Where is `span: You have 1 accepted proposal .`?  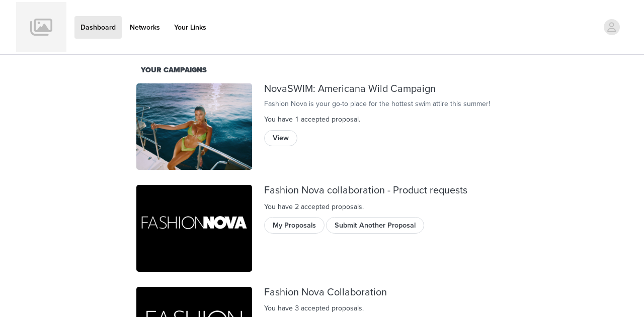
span: You have 1 accepted proposal . is located at coordinates (312, 119).